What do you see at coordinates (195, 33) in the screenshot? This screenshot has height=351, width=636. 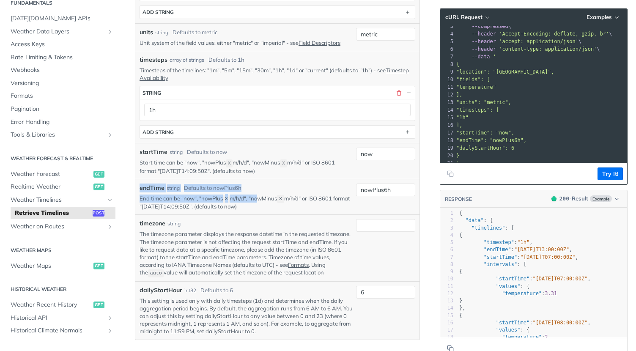 I see `div: Defaults to metric` at bounding box center [195, 33].